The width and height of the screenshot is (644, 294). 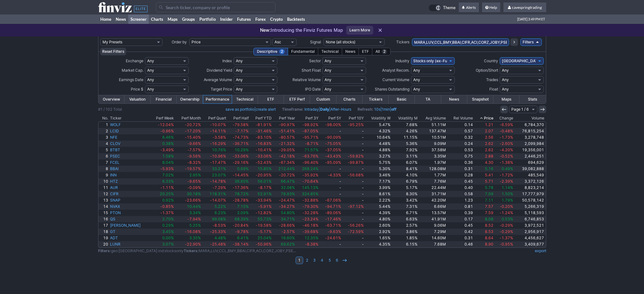 I want to click on a: -3.58%, so click(x=214, y=138).